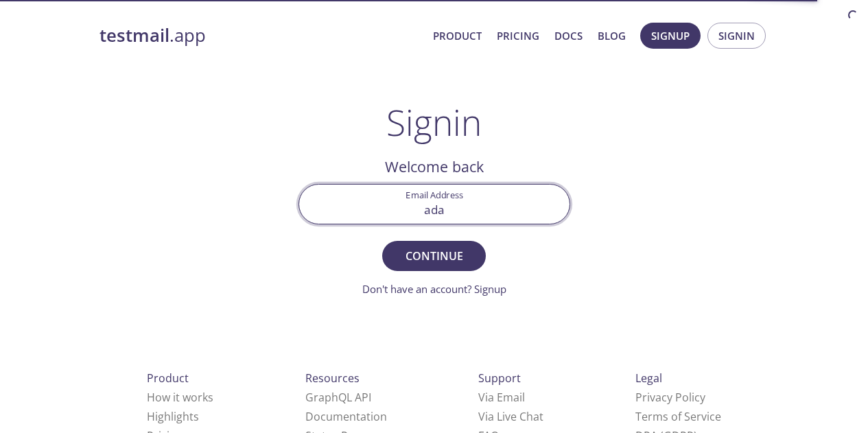 The image size is (868, 433). Describe the element at coordinates (339, 397) in the screenshot. I see `a: GraphQL API` at that location.